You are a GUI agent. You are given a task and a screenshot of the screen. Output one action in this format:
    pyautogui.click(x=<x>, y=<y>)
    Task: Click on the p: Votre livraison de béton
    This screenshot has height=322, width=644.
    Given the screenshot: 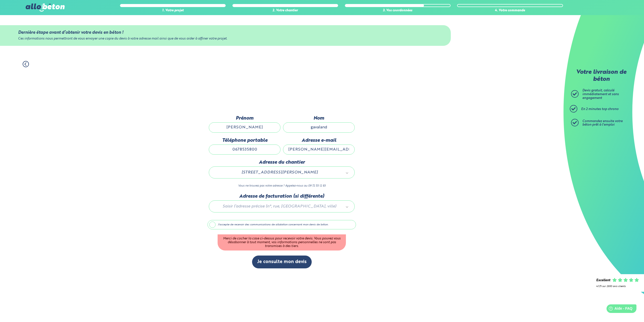 What is the action you would take?
    pyautogui.click(x=601, y=76)
    